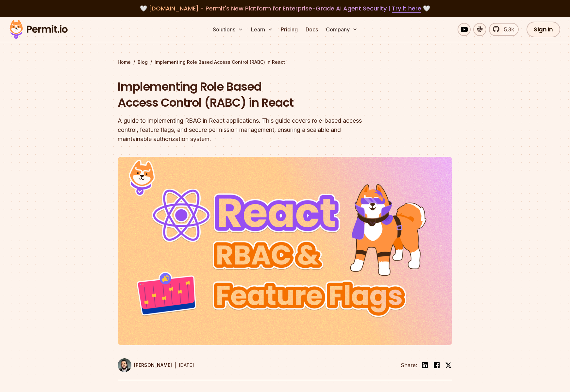 The width and height of the screenshot is (570, 392). Describe the element at coordinates (285, 251) in the screenshot. I see `img: Implementing Role Based Access Control (RABC) in React` at that location.